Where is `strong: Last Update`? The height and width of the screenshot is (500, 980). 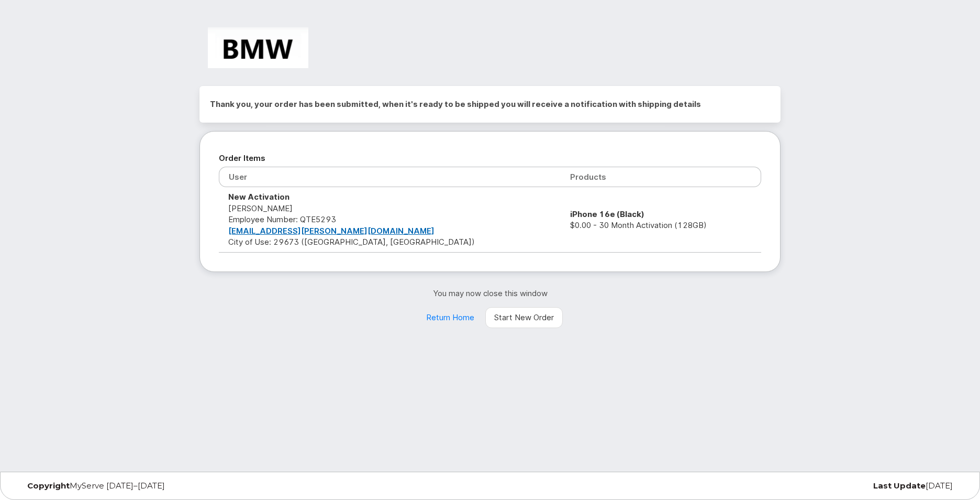
strong: Last Update is located at coordinates (900, 485).